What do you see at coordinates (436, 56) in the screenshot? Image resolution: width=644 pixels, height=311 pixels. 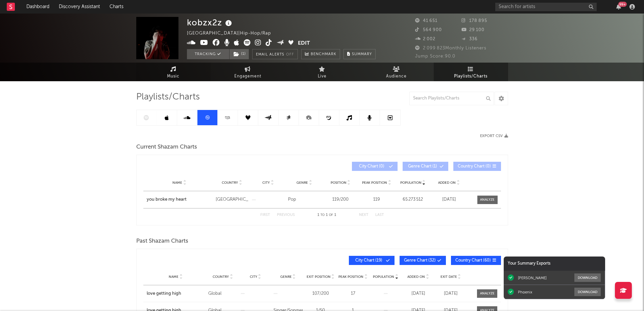 I see `span: Jump Score: 90.0` at bounding box center [436, 56].